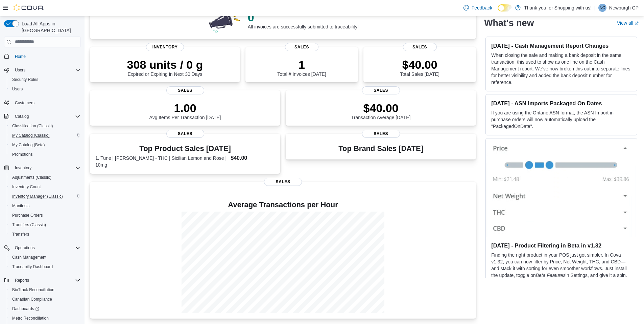  I want to click on a: Canadian Compliance, so click(32, 299).